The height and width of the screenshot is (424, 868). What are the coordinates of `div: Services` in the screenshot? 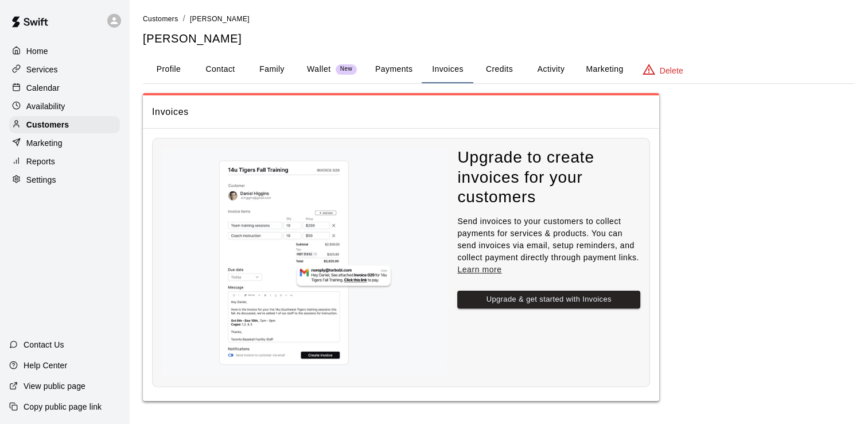 It's located at (64, 70).